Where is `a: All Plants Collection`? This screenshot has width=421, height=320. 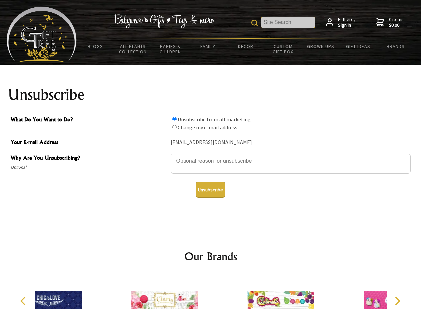 a: All Plants Collection is located at coordinates (133, 49).